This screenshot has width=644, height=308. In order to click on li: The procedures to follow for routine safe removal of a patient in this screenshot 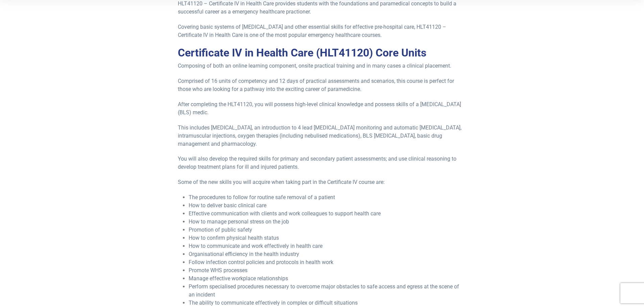, I will do `click(327, 197)`.